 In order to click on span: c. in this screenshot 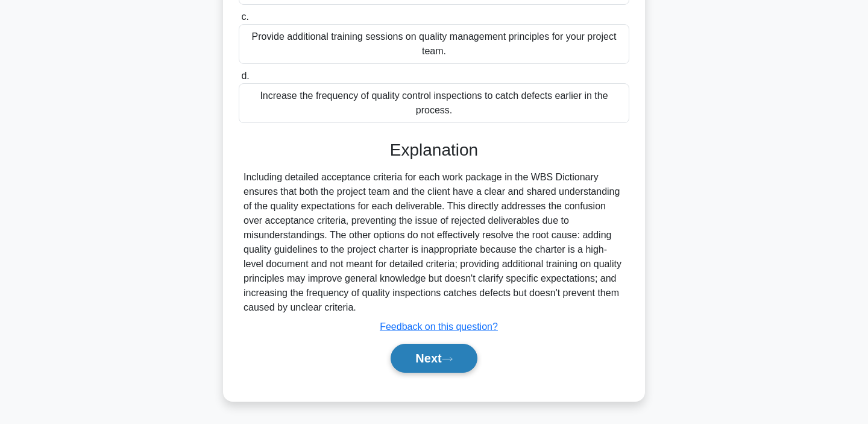, I will do `click(244, 16)`.